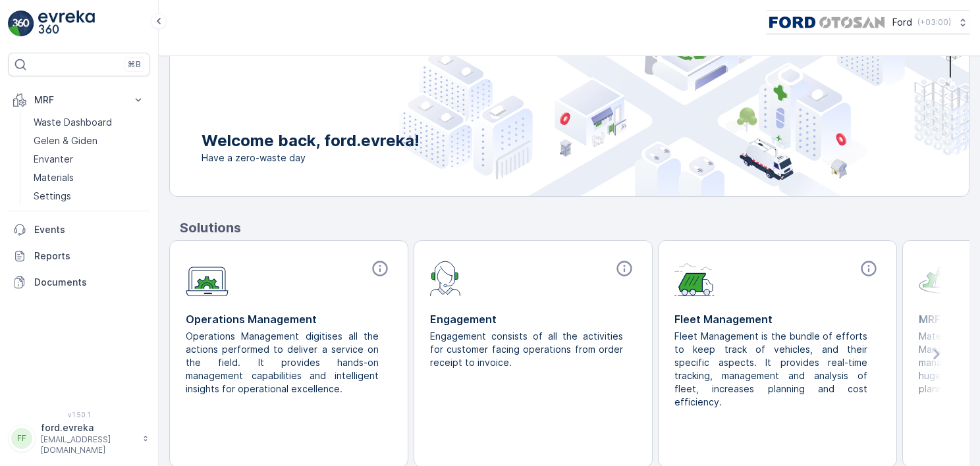  Describe the element at coordinates (21, 438) in the screenshot. I see `div: FF` at that location.